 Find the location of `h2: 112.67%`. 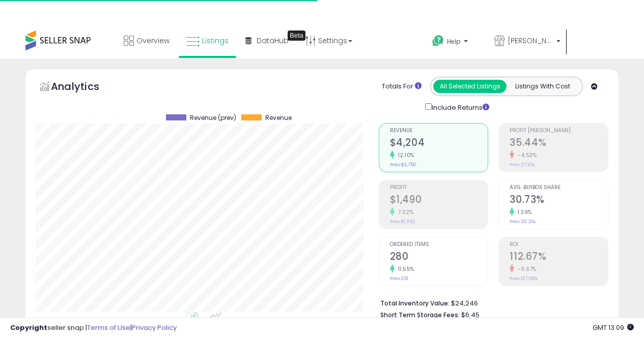

h2: 112.67% is located at coordinates (559, 257).